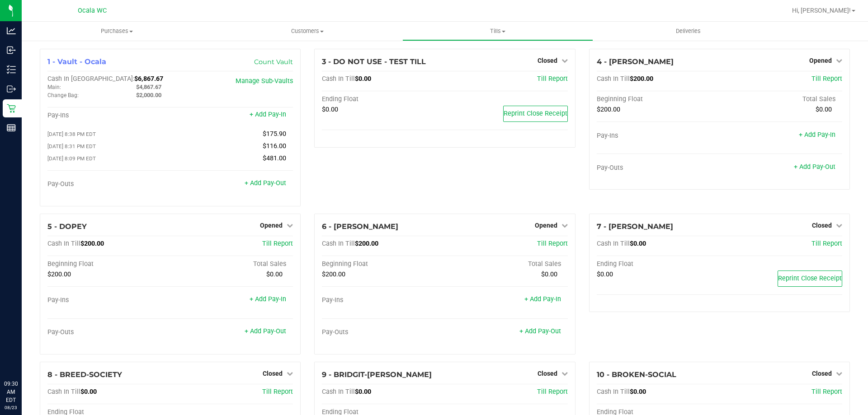 Image resolution: width=868 pixels, height=415 pixels. What do you see at coordinates (149, 78) in the screenshot?
I see `span: $6,867.67` at bounding box center [149, 78].